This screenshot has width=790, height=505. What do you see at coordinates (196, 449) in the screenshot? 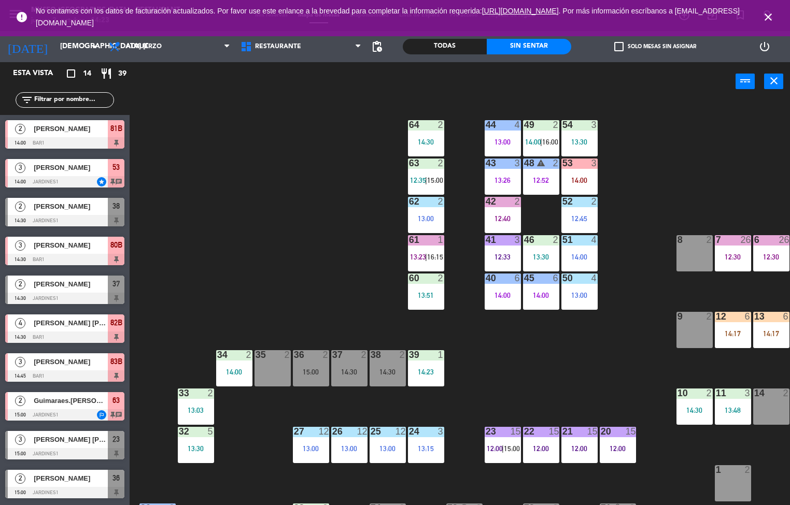
I see `div: 13:30` at bounding box center [196, 449].